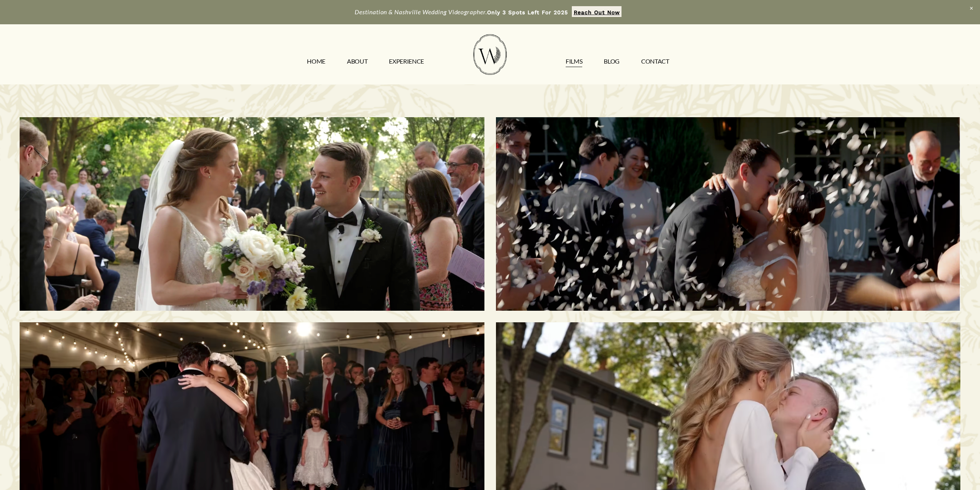  What do you see at coordinates (574, 62) in the screenshot?
I see `a: FILMS` at bounding box center [574, 62].